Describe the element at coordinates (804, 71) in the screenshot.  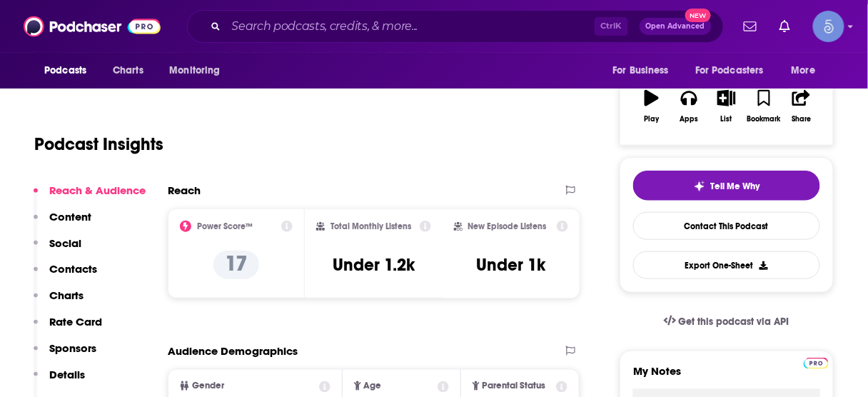
I see `span: More` at that location.